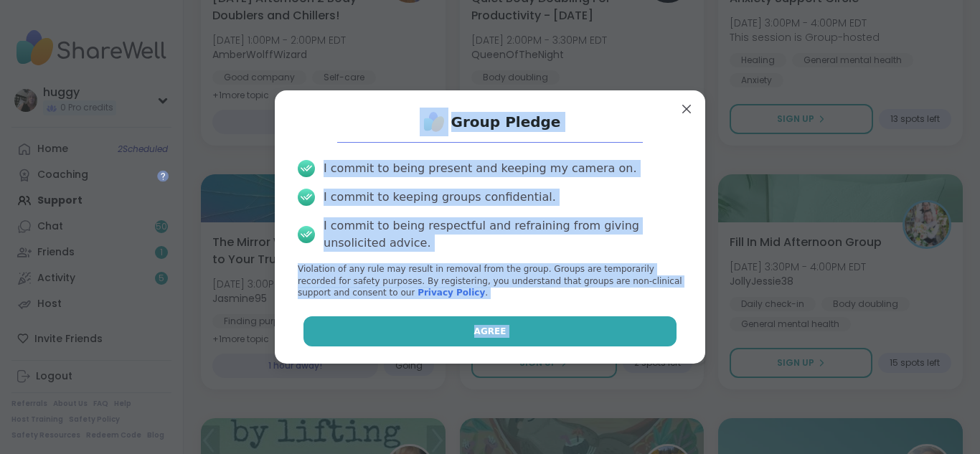 This screenshot has width=980, height=454. What do you see at coordinates (490, 332) in the screenshot?
I see `span: Agree` at bounding box center [490, 332].